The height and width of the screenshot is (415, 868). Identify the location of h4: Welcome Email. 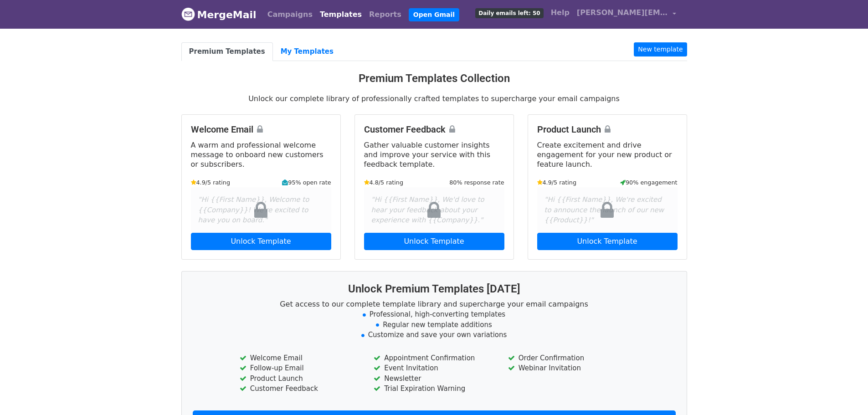
(261, 129).